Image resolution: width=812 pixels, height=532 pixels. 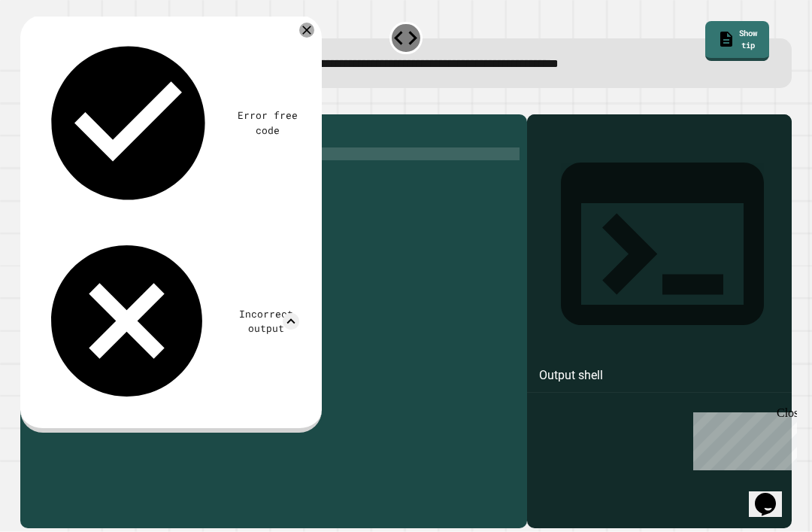 What do you see at coordinates (737, 41) in the screenshot?
I see `a: Show tip` at bounding box center [737, 41].